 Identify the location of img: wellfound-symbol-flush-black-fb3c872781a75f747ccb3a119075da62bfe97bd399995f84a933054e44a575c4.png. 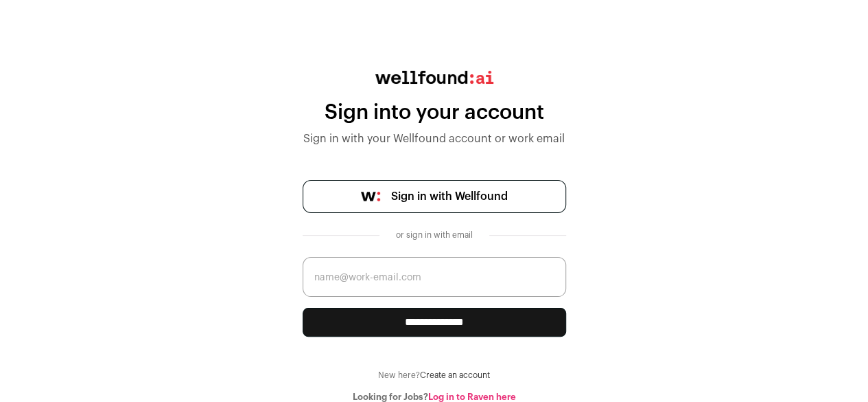
(371, 197).